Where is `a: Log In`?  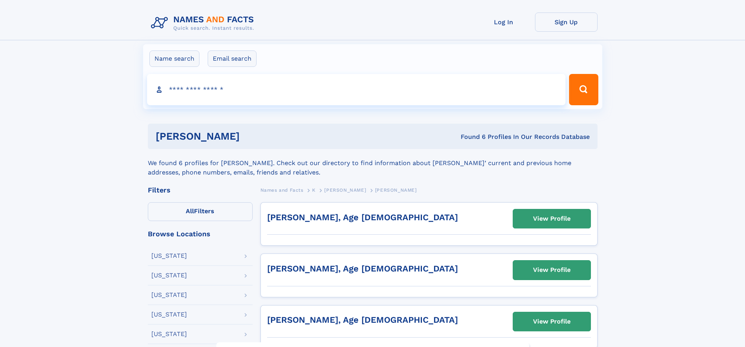 a: Log In is located at coordinates (504, 22).